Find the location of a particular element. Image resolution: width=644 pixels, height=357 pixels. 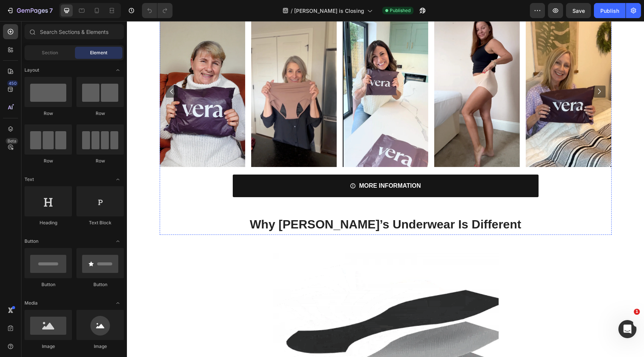

strong: MORE INFORMATION is located at coordinates (263, 164).